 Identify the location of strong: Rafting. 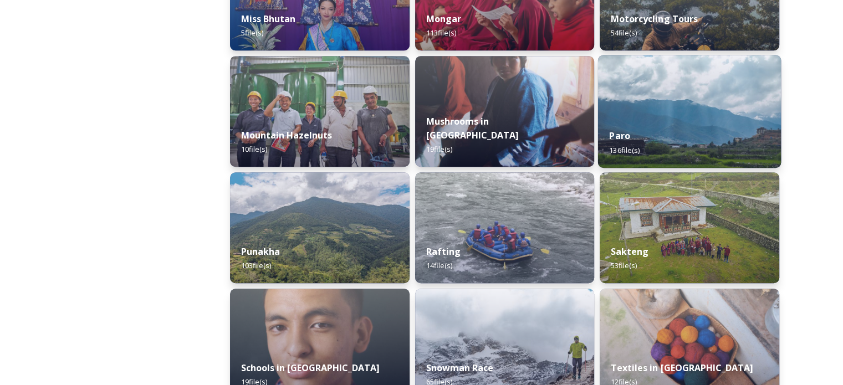
(443, 251).